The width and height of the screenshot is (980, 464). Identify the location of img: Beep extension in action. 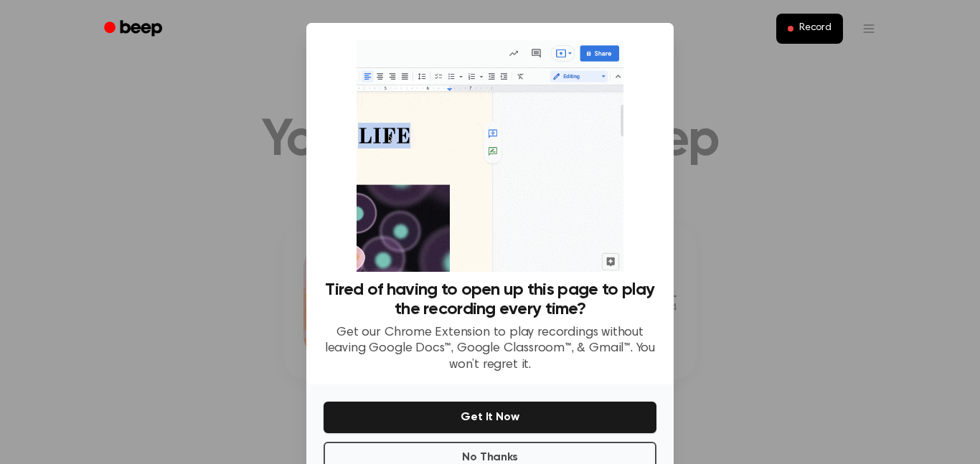
(490, 156).